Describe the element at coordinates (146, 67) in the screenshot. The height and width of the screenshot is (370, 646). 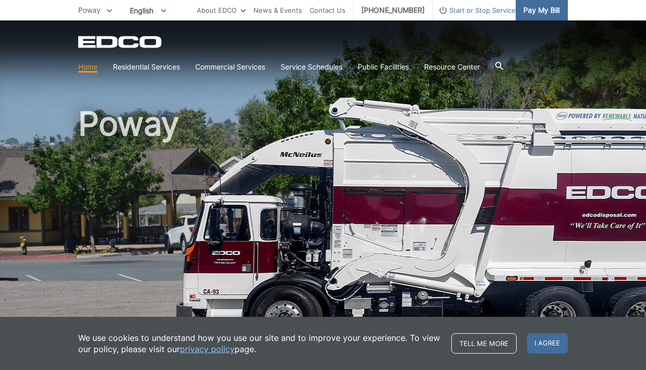
I see `a: Residential Services` at that location.